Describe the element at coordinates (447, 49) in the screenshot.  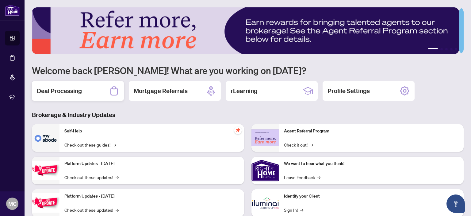
I see `button: 3` at that location.